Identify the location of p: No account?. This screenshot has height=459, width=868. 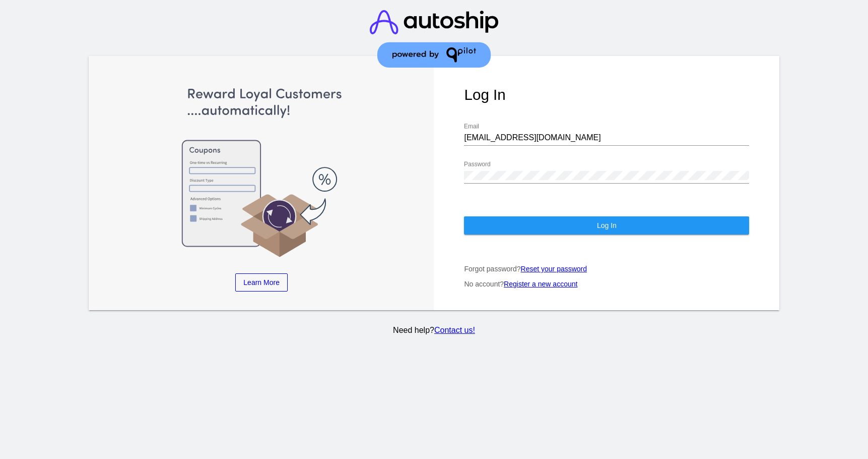
(607, 284).